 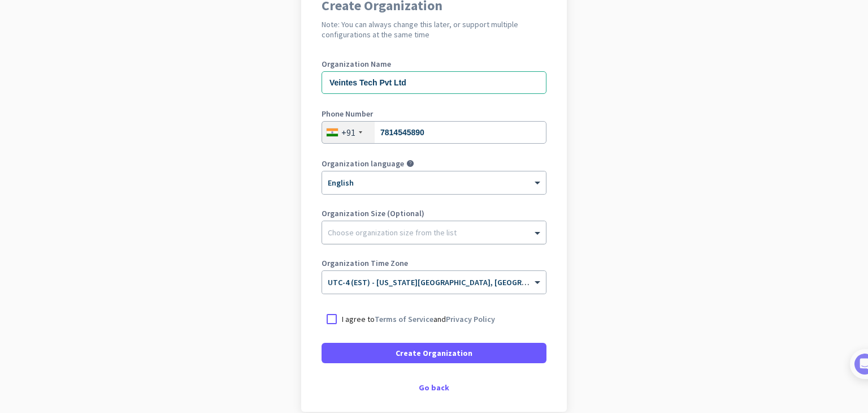 I want to click on button: Create Organization, so click(x=434, y=353).